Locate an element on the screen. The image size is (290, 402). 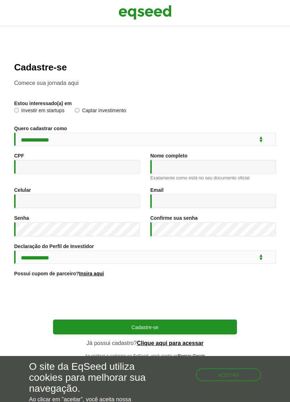
input: Investir em startups is located at coordinates (16, 110).